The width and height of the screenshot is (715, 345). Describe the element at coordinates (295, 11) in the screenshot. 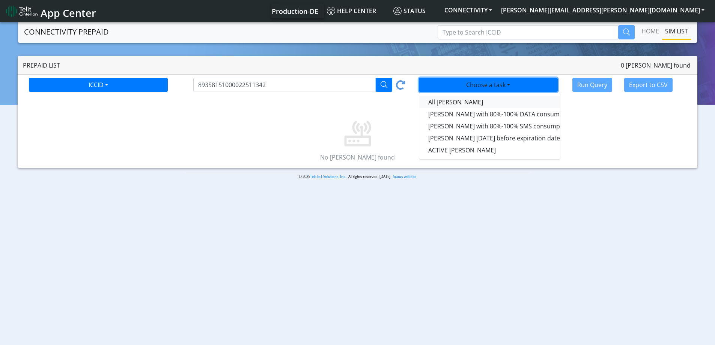

I see `a: Your current platform instance` at that location.